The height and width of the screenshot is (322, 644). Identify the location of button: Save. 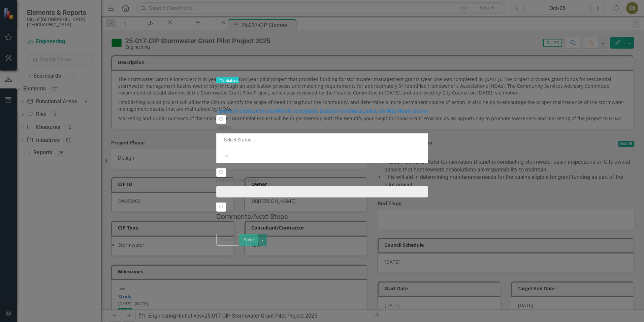
(248, 239).